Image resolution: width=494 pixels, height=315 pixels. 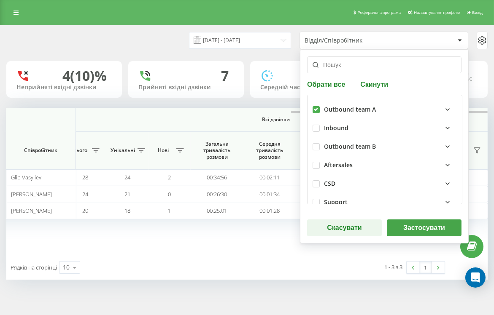 What do you see at coordinates (269, 211) in the screenshot?
I see `td: 00:01:28` at bounding box center [269, 211].